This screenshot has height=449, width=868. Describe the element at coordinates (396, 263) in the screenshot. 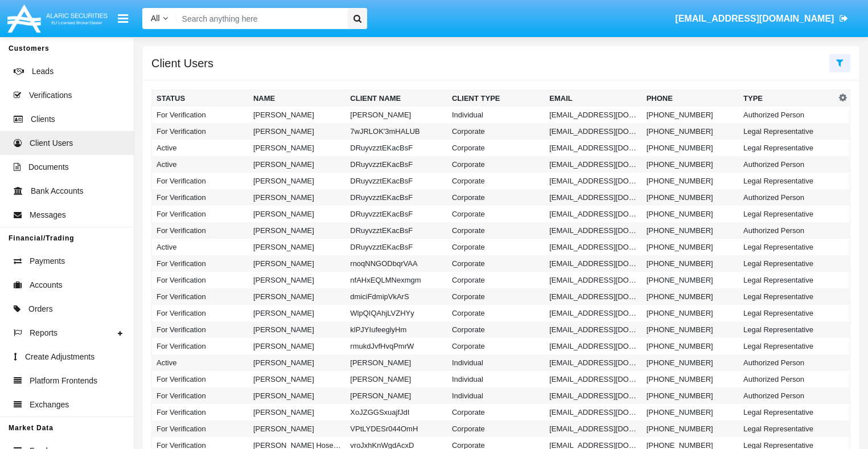

I see `td: rnoqNNGODbqrVAA` at that location.